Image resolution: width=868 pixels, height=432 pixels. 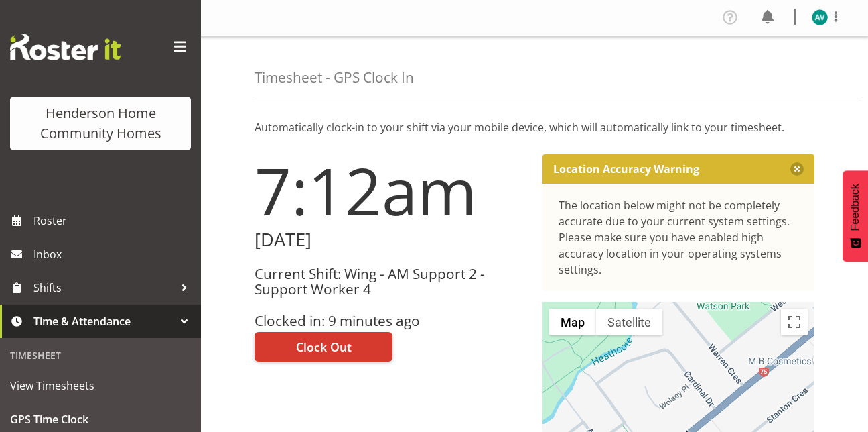 I want to click on h4: Timesheet - GPS Clock In, so click(x=334, y=77).